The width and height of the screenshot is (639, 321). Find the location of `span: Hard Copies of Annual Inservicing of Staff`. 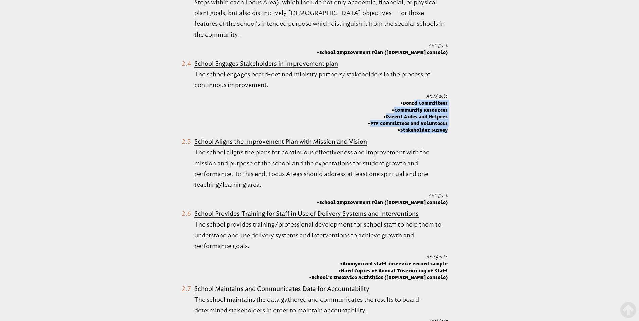

span: Hard Copies of Annual Inservicing of Staff is located at coordinates (378, 271).